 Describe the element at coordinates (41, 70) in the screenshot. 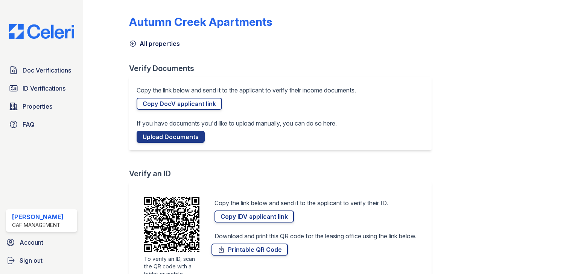

I see `a: Doc Verifications` at that location.